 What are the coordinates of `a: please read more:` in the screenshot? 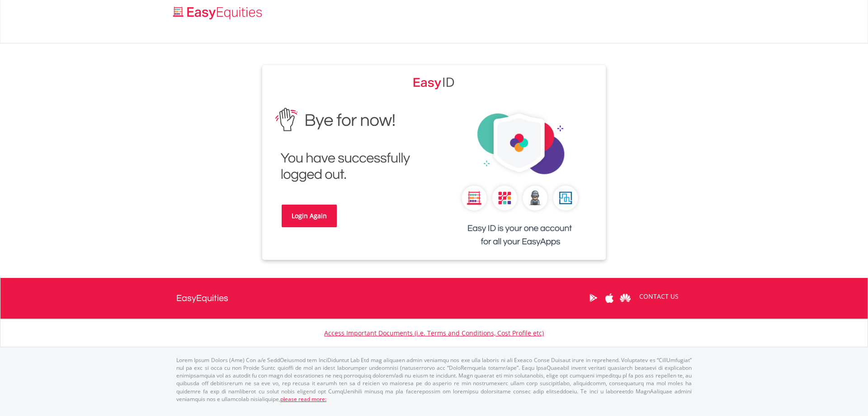 It's located at (303, 399).